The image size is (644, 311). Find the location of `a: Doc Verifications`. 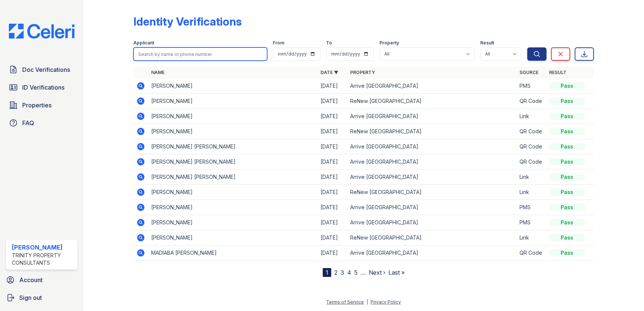

a: Doc Verifications is located at coordinates (42, 70).